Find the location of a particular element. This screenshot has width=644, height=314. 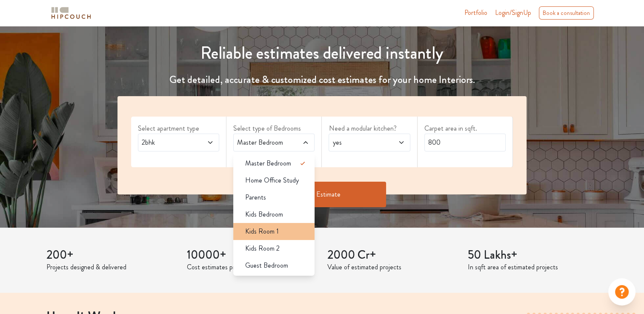

label: Need a modular kitchen? is located at coordinates (369, 129).